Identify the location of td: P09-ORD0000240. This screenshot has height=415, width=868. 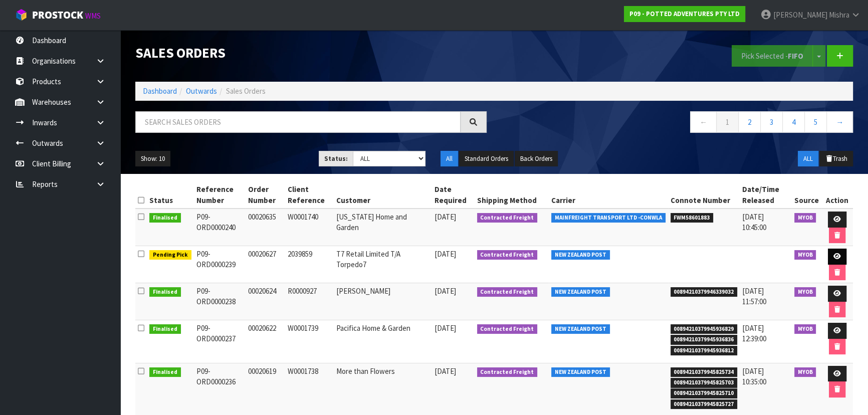
(220, 227).